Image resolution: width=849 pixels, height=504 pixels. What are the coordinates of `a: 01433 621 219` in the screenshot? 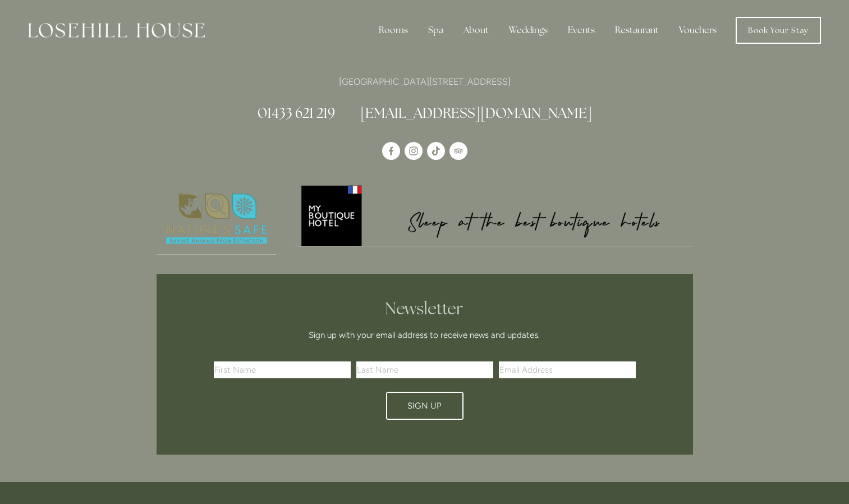 It's located at (296, 113).